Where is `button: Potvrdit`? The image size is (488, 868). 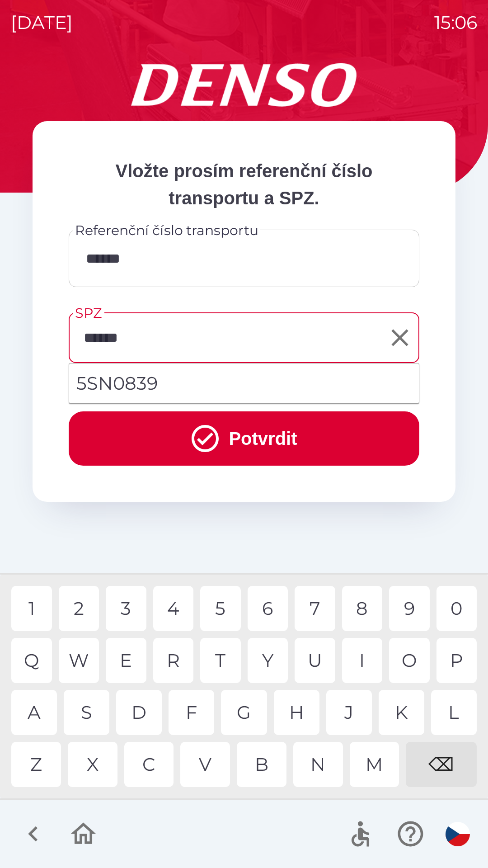
button: Potvrdit is located at coordinates (244, 439).